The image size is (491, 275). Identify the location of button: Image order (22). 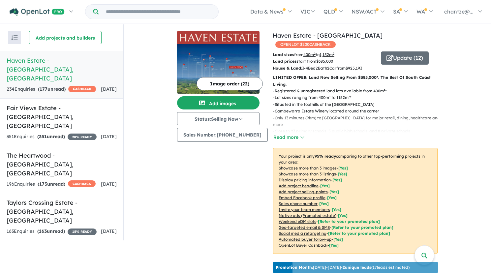
(230, 84).